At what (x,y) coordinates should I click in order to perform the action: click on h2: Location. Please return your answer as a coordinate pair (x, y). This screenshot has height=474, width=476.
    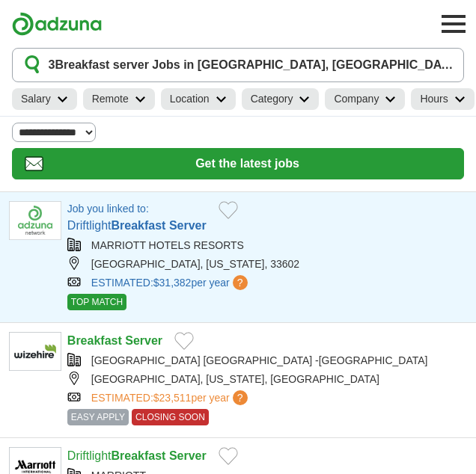
    Looking at the image, I should click on (189, 99).